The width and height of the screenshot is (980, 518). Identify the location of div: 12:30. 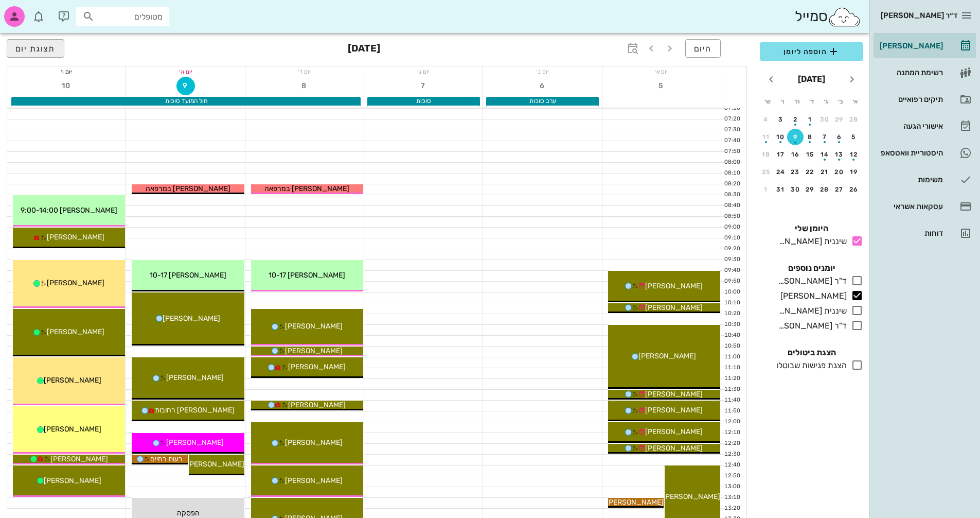
(732, 455).